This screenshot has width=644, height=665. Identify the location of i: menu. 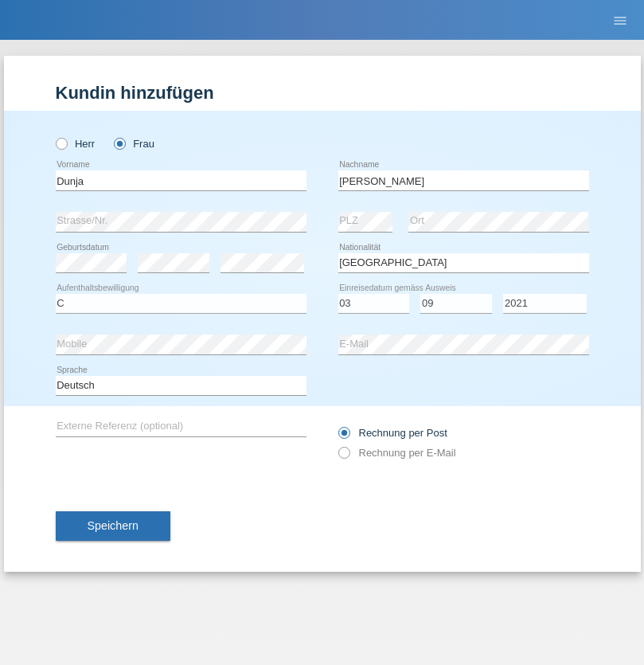
(620, 21).